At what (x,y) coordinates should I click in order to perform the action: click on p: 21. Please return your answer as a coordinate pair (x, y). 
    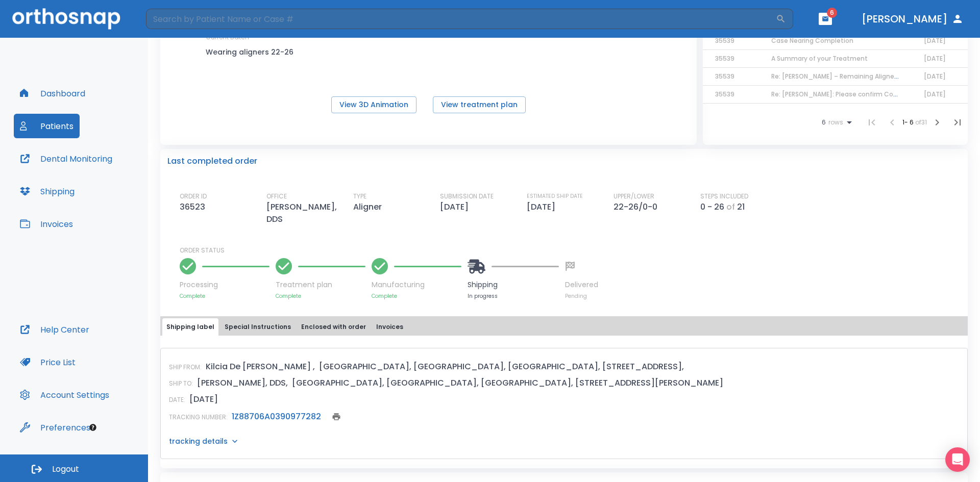
    Looking at the image, I should click on (740, 207).